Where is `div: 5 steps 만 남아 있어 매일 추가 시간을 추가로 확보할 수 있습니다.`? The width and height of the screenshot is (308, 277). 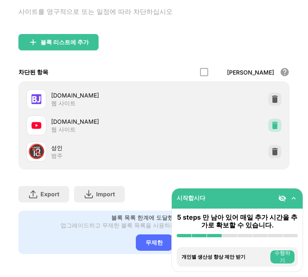
div: 5 steps 만 남아 있어 매일 추가 시간을 추가로 확보할 수 있습니다. is located at coordinates (238, 221).